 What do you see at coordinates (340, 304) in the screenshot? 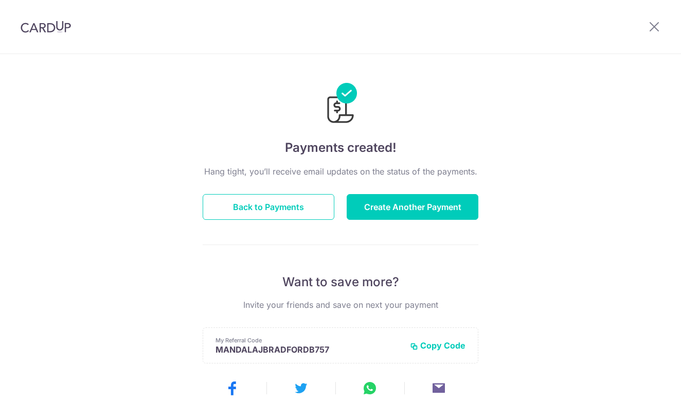
I see `p: Invite your friends and save on next your payment` at bounding box center [340, 304].